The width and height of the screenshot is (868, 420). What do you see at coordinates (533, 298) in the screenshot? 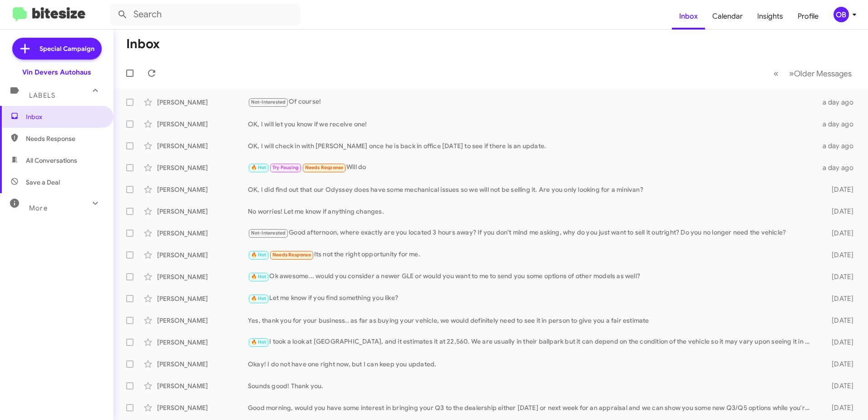
I see `div: Let me know if you find something you like?` at bounding box center [533, 298].